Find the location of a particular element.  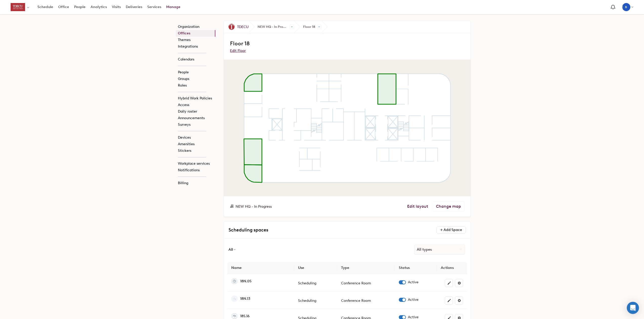

a: Stickers is located at coordinates (196, 151).